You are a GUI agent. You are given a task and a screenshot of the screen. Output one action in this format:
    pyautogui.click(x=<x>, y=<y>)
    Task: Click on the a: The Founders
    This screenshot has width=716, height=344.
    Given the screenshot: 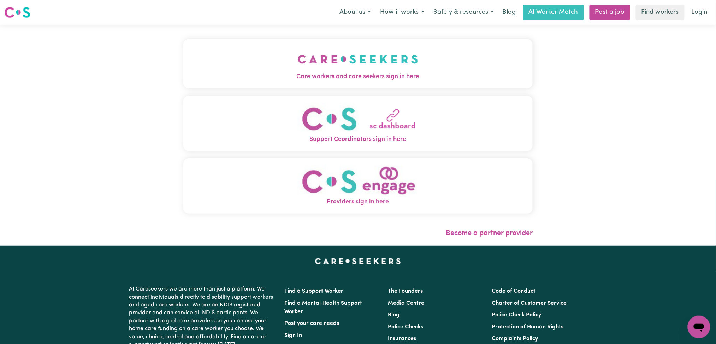 What is the action you would take?
    pyautogui.click(x=406, y=291)
    